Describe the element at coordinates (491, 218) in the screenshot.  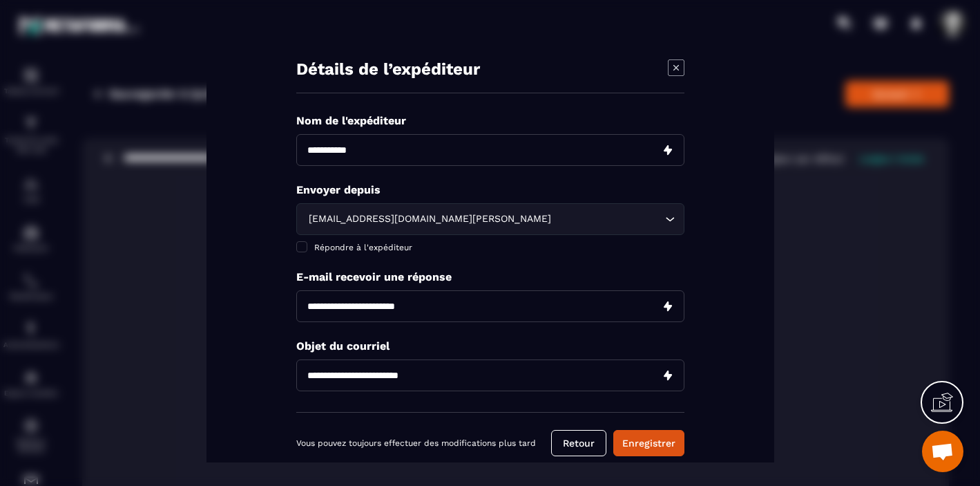
I see `div: Search for option` at that location.